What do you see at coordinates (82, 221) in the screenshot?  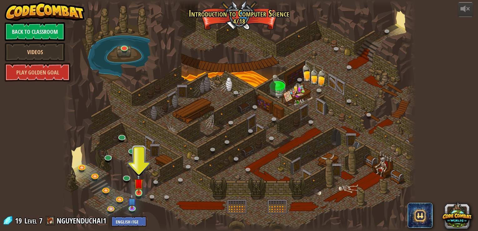 I see `a: NGUYENDUCHAI1` at bounding box center [82, 221].